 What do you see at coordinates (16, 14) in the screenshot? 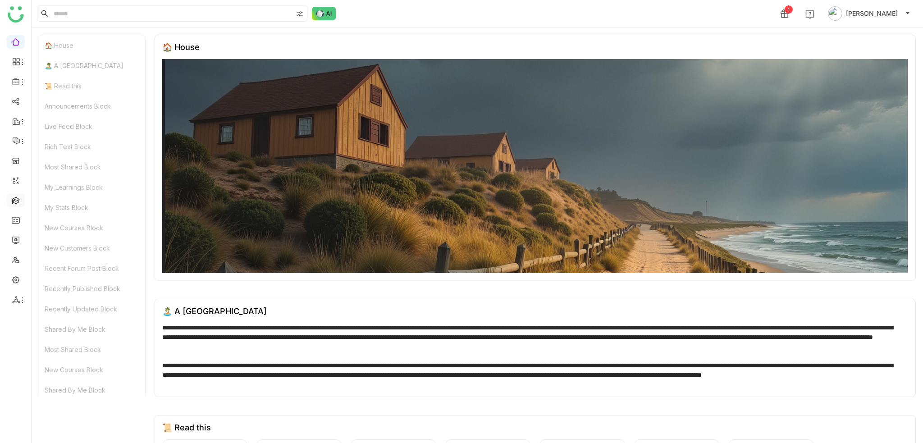
I see `img: logo` at bounding box center [16, 14].